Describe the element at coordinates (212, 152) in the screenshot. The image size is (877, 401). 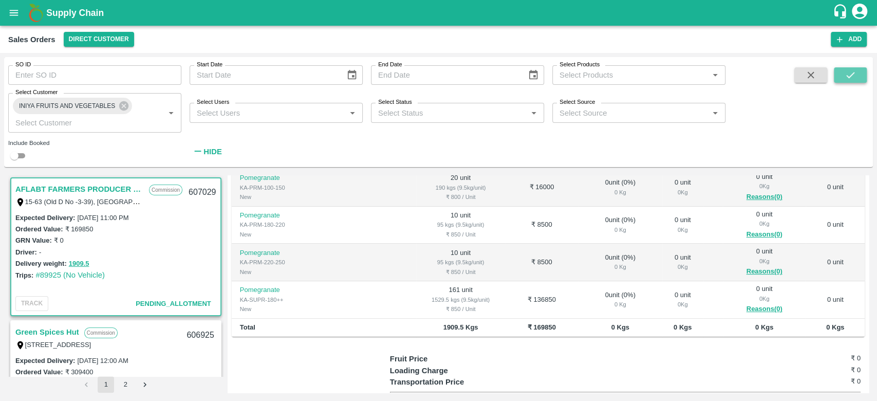
I see `strong: Hide` at that location.